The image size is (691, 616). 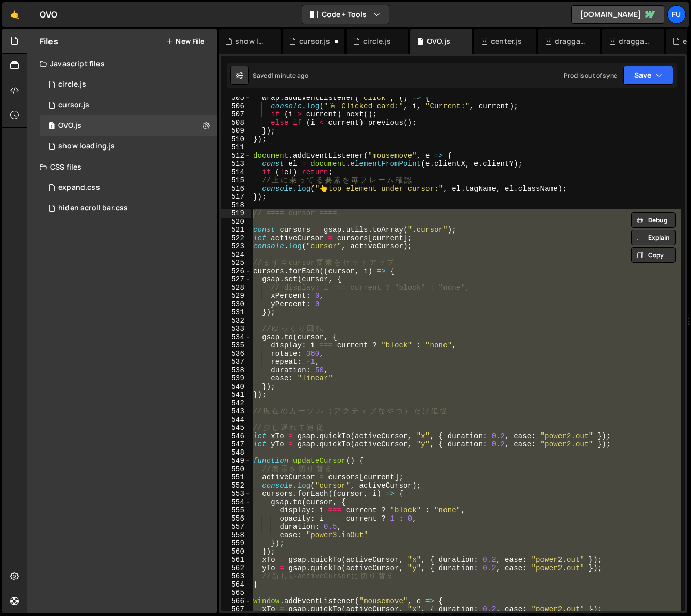 What do you see at coordinates (235, 114) in the screenshot?
I see `div: 507` at bounding box center [235, 114].